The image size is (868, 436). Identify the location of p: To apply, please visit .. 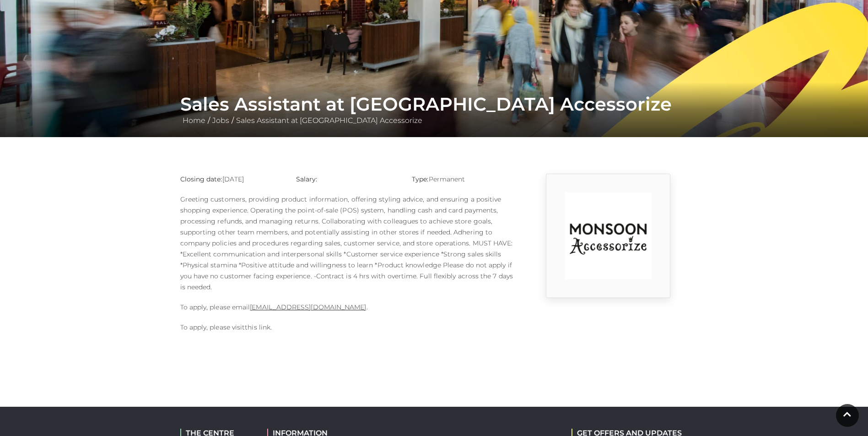
(348, 327).